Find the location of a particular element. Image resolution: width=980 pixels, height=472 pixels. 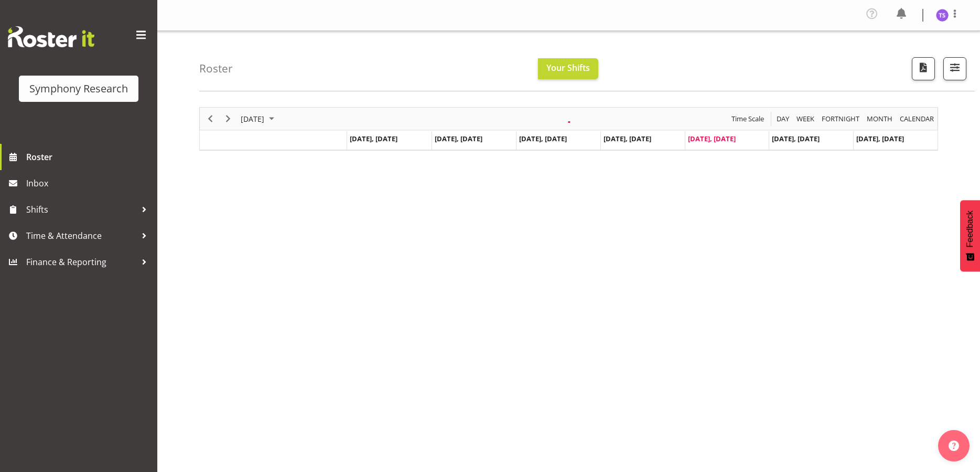

div: Symphony Research is located at coordinates (79, 88).